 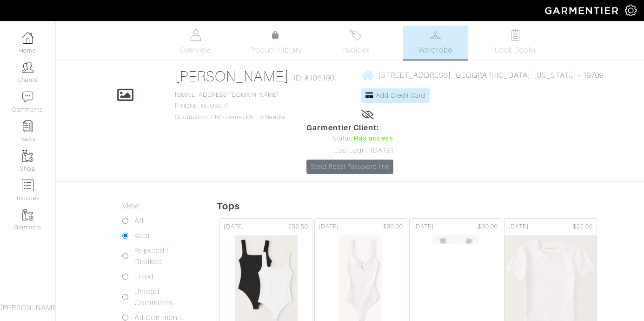 What do you see at coordinates (515, 50) in the screenshot?
I see `span: Look Books` at bounding box center [515, 50].